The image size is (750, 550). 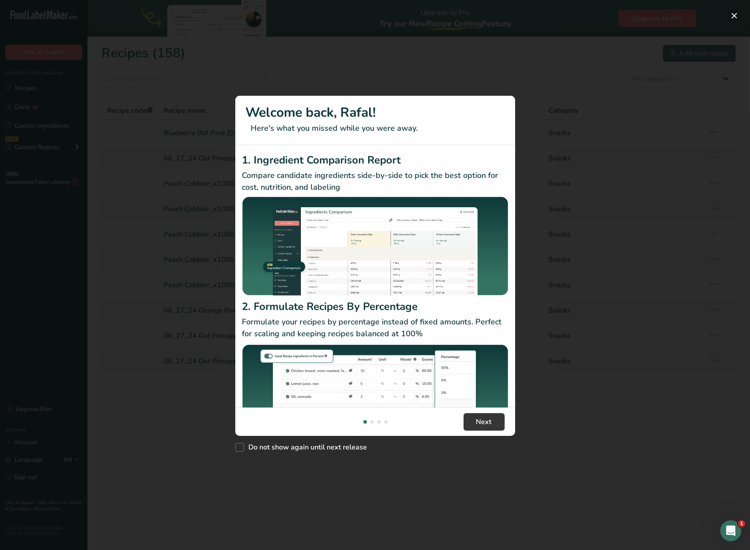 What do you see at coordinates (375, 181) in the screenshot?
I see `p: Compare candidate ingredients side-by-side to pick the best option for cost, nutrition, and labeling` at bounding box center [375, 181].